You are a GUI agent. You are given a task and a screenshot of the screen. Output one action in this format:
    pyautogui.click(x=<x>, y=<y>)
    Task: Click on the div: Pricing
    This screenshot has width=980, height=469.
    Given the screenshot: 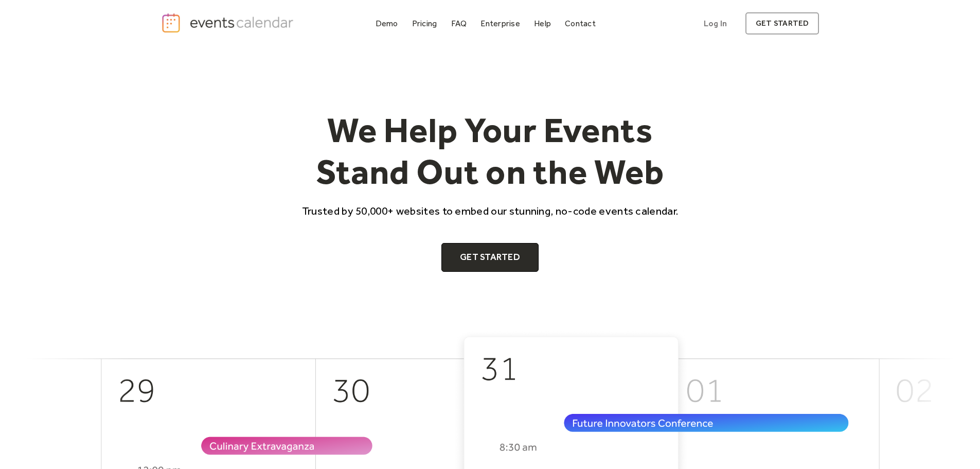 What is the action you would take?
    pyautogui.click(x=424, y=23)
    